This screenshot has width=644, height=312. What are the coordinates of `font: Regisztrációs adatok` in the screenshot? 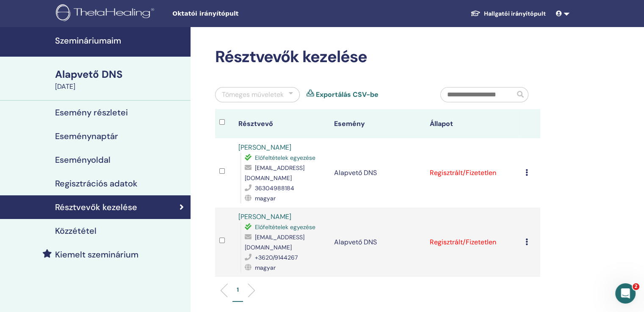 It's located at (96, 184).